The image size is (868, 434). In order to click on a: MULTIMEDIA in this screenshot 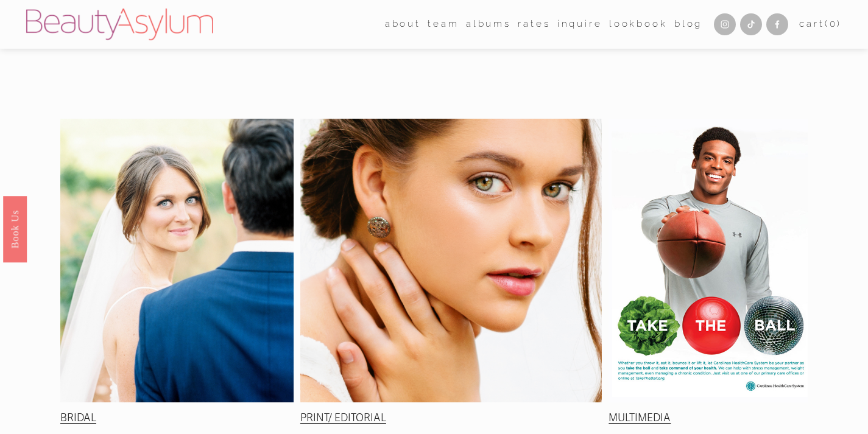, I will do `click(640, 418)`.